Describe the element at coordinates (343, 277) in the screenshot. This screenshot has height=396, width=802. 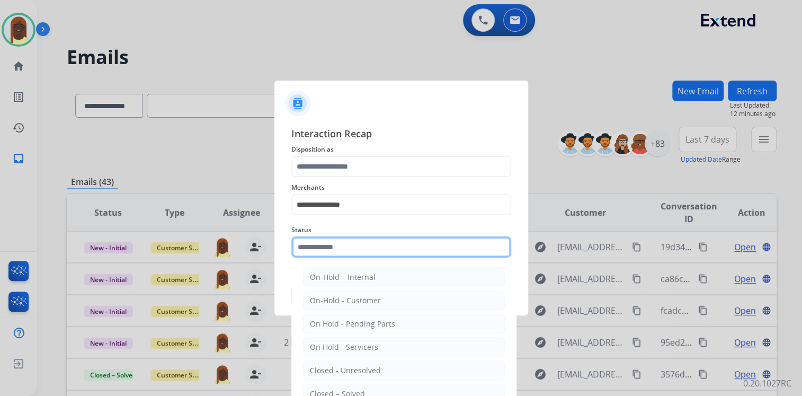
I see `div: On-Hold – Internal` at that location.